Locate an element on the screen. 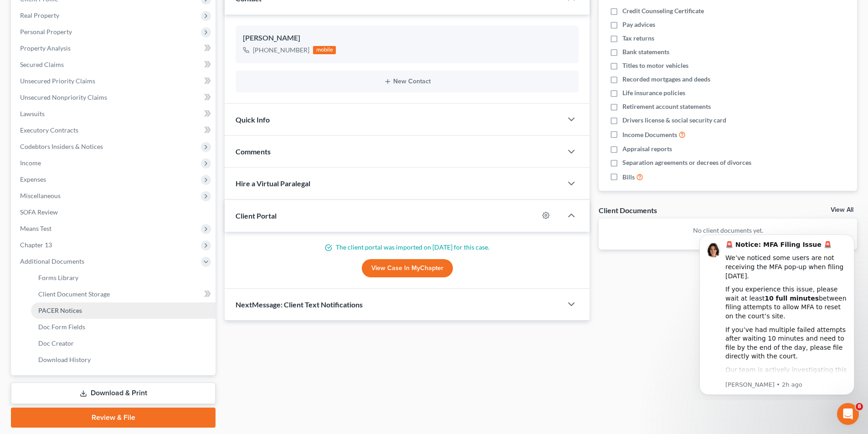 This screenshot has width=868, height=434. span: Secured Claims is located at coordinates (42, 64).